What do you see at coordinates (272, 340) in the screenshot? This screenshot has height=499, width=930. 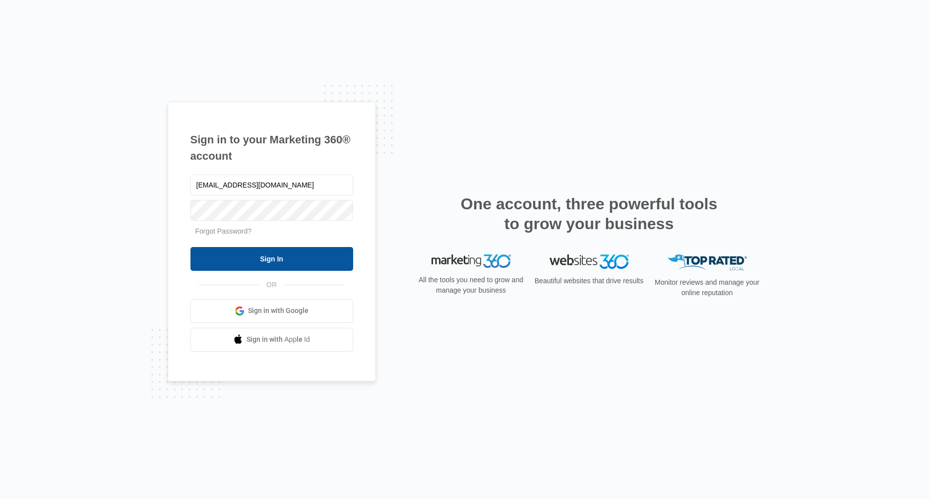 I see `a: Sign in with Apple Id` at bounding box center [272, 340].